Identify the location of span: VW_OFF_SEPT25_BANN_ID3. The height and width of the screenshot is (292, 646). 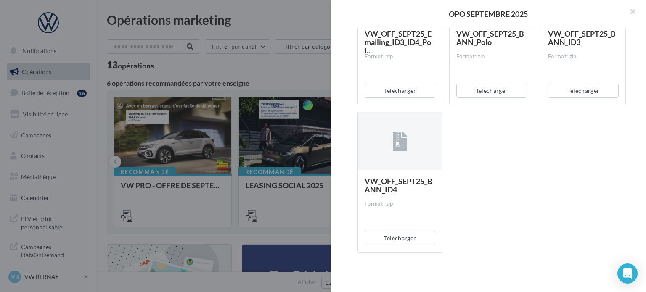
(582, 38).